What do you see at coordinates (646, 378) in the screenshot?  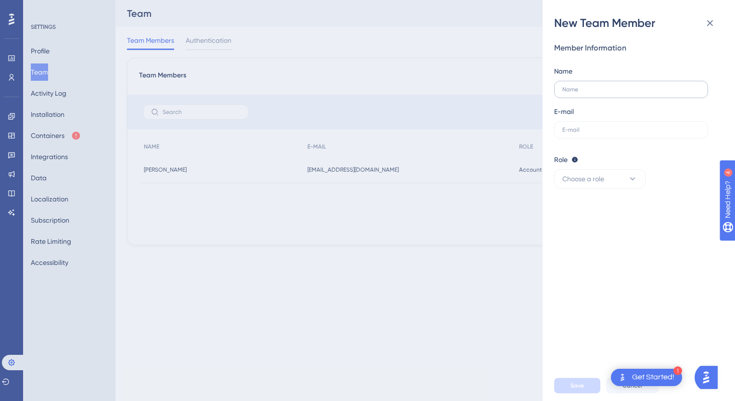 I see `div: Open Get Started! checklist, remaining modules: 1` at bounding box center [646, 378].